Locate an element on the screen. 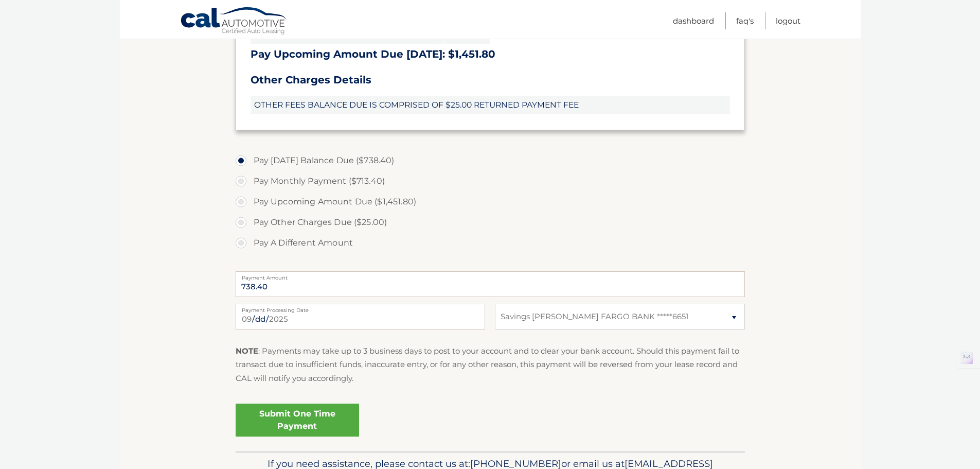 This screenshot has width=980, height=469. a: Cal Automotive is located at coordinates (234, 22).